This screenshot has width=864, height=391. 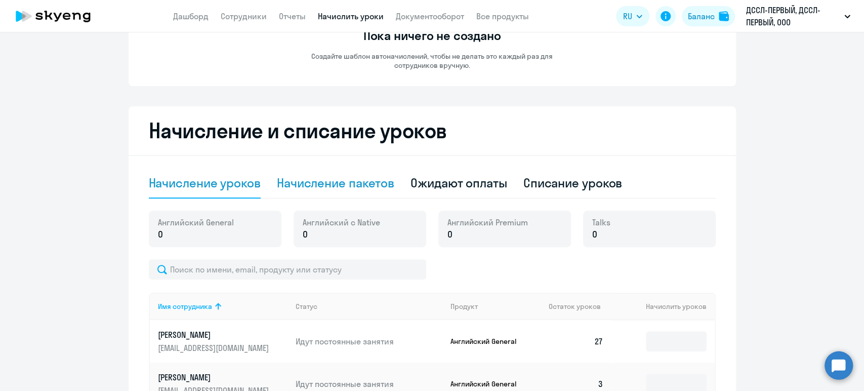 What do you see at coordinates (662, 306) in the screenshot?
I see `th: Начислить уроков` at bounding box center [662, 306].